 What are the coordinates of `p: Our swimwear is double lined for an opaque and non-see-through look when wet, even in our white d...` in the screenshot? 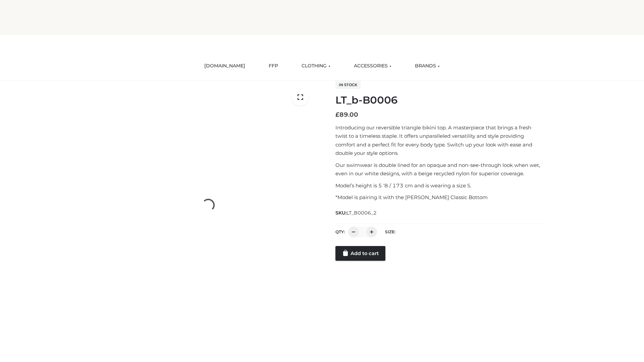 It's located at (440, 169).